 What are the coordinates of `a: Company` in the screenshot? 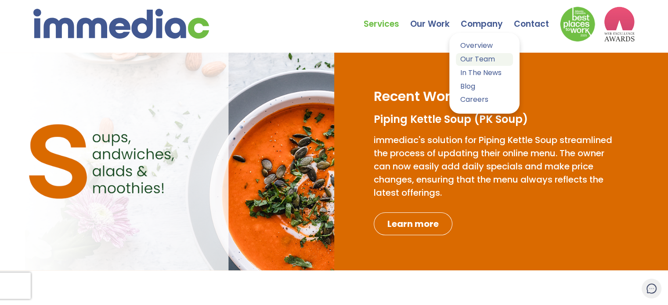 It's located at (487, 18).